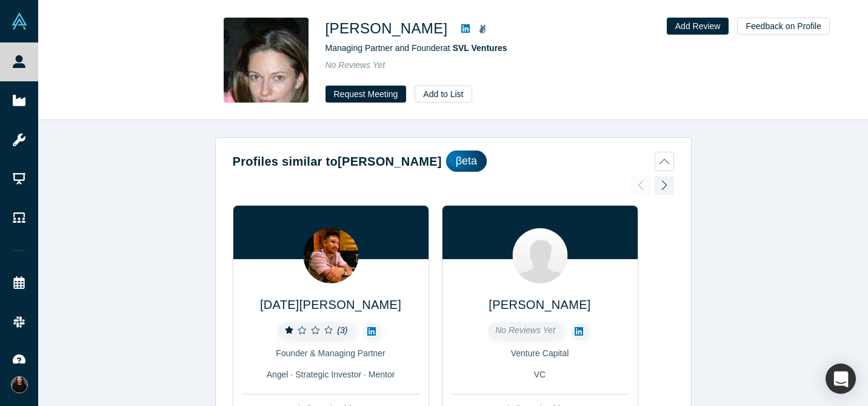 This screenshot has height=406, width=868. Describe the element at coordinates (481, 48) in the screenshot. I see `span: SVL Ventures` at that location.